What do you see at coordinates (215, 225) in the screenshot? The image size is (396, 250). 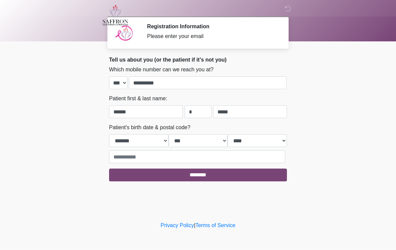 I see `a: Terms of Service` at bounding box center [215, 225].